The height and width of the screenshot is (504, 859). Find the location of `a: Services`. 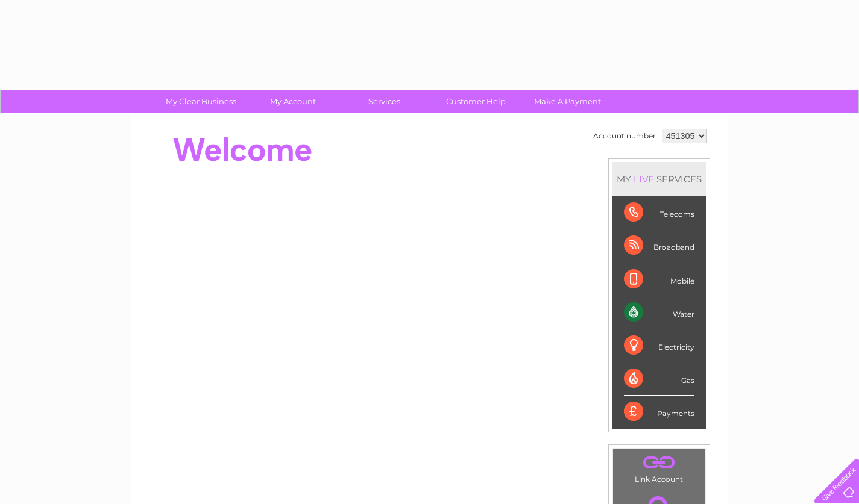

a: Services is located at coordinates (384, 102).